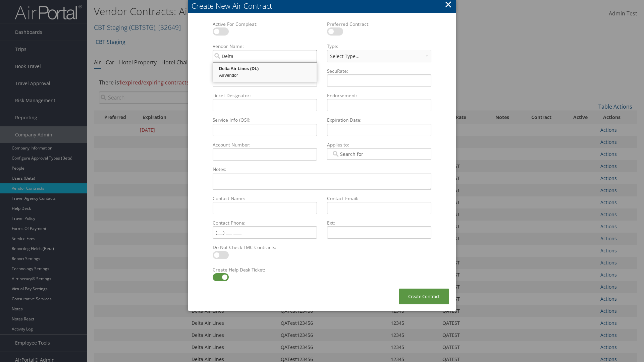 The width and height of the screenshot is (644, 362). I want to click on label: Vendor Name:, so click(265, 46).